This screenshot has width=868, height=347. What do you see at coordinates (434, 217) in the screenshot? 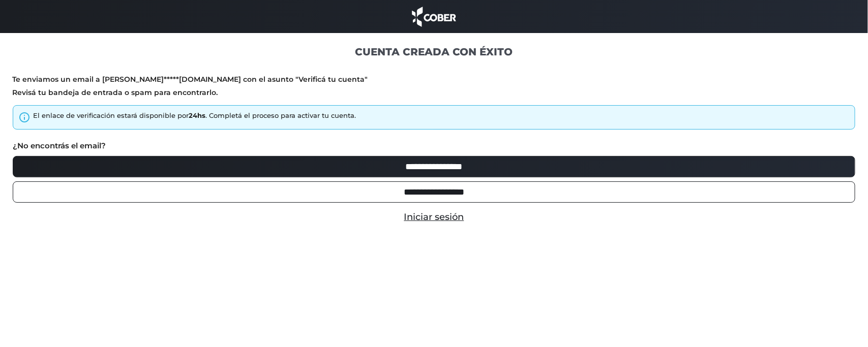
I see `a: Iniciar sesión` at bounding box center [434, 217].